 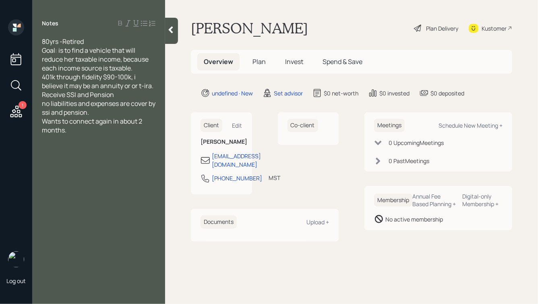 I want to click on div: Digital-only Membership +, so click(x=483, y=200).